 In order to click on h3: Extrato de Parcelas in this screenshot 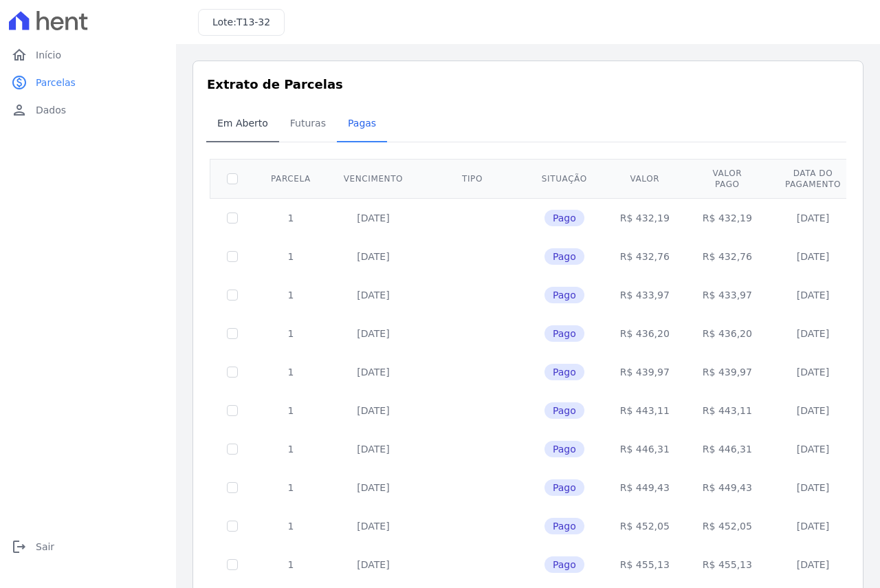, I will do `click(528, 84)`.